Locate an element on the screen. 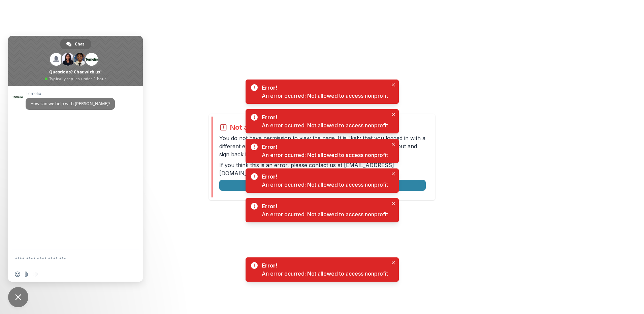 The height and width of the screenshot is (314, 644). span: Chat is located at coordinates (80, 44).